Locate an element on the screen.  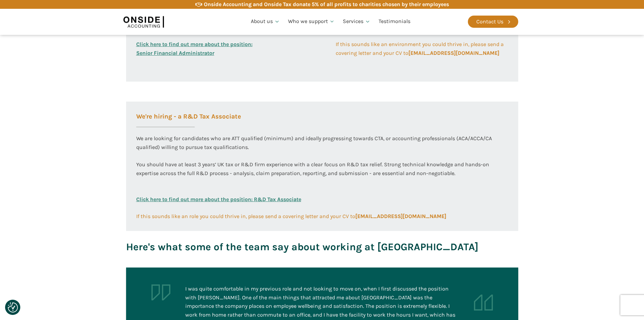
h3: We're hiring - a R&D Tax Associate is located at coordinates (189, 120).